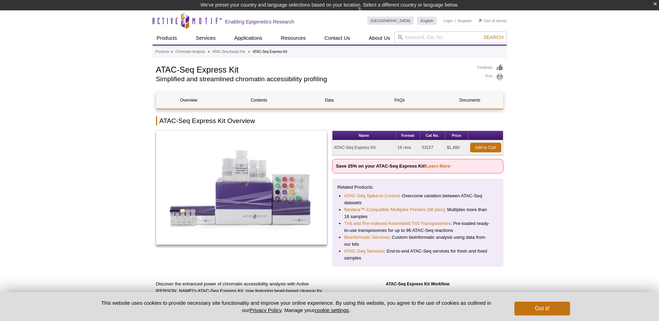 Image resolution: width=659 pixels, height=321 pixels. What do you see at coordinates (206, 38) in the screenshot?
I see `a: Services` at bounding box center [206, 38].